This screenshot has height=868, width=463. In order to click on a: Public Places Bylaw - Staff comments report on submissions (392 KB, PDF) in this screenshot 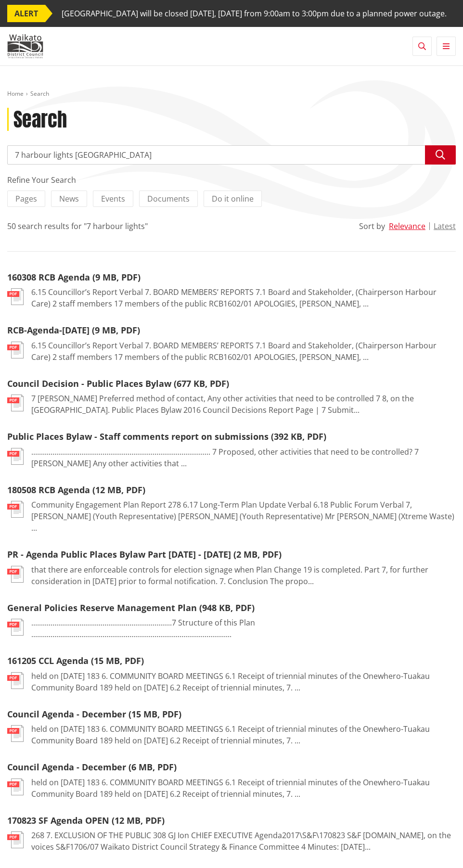, I will do `click(166, 436)`.